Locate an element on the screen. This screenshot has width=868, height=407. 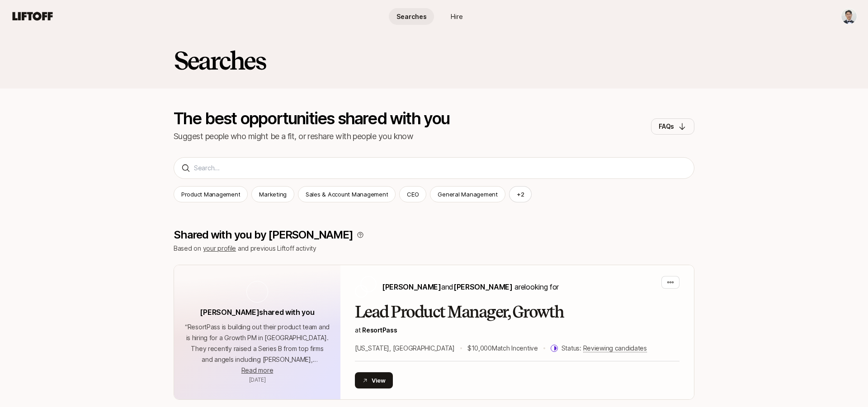
p: General Management is located at coordinates (467, 194).